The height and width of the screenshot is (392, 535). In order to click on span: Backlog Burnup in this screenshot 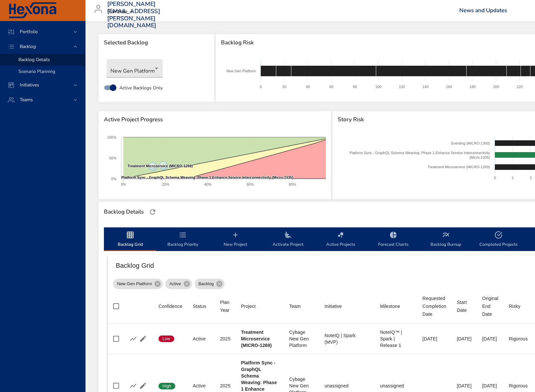, I will do `click(446, 239)`.